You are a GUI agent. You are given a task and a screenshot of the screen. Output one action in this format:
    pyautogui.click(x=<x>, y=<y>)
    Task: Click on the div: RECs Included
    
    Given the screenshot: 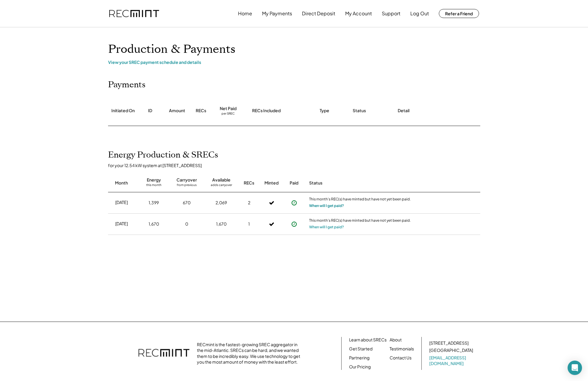 What is the action you would take?
    pyautogui.click(x=266, y=110)
    